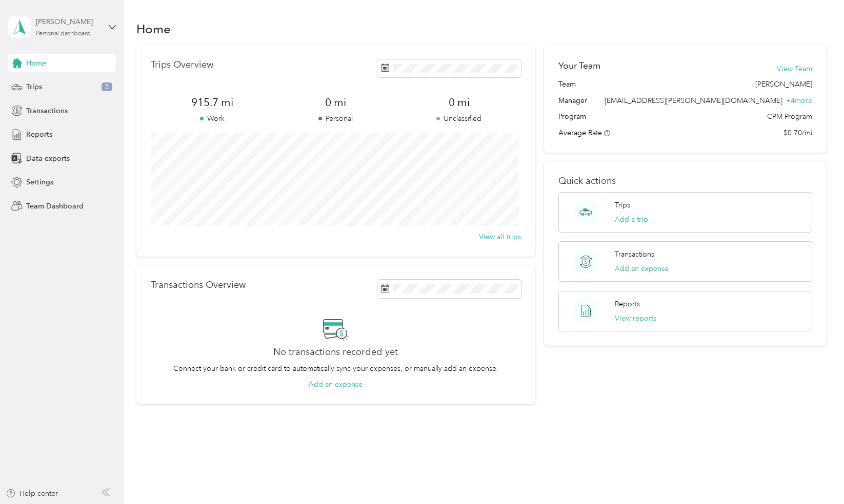  I want to click on p: Trips, so click(622, 205).